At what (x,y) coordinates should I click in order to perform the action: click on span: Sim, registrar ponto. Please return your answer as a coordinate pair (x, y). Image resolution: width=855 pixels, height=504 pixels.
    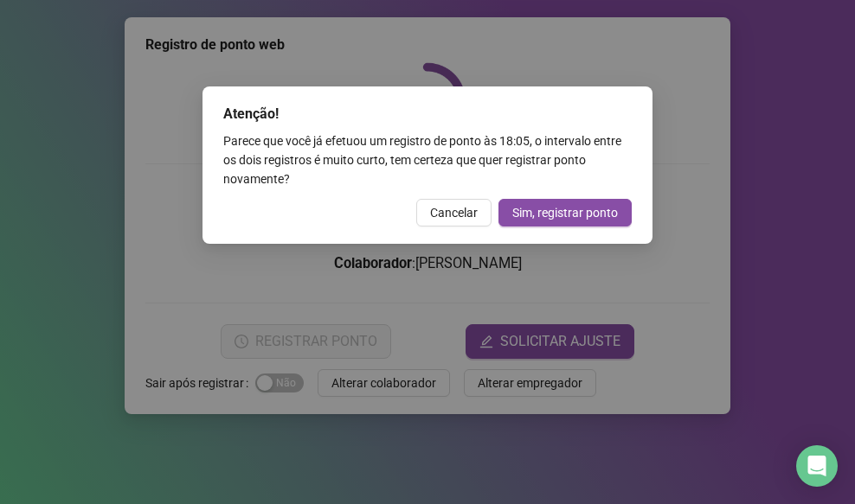
    Looking at the image, I should click on (565, 213).